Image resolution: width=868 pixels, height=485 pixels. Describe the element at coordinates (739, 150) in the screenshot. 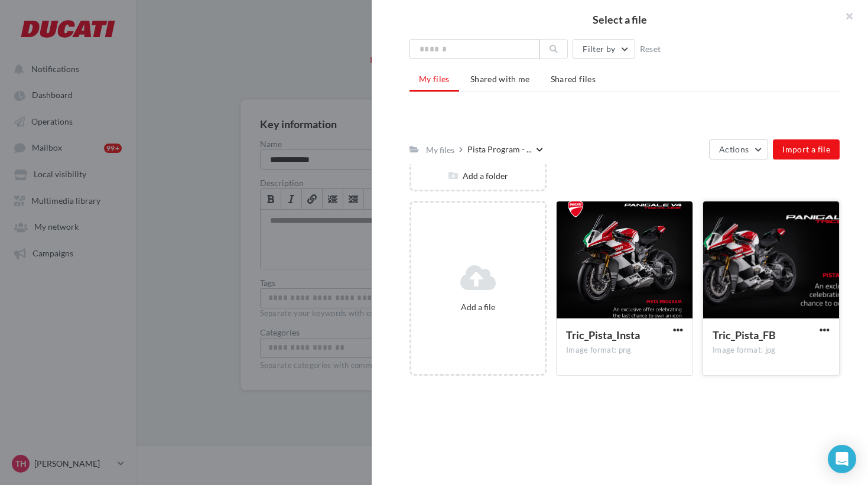

I see `button: Actions` at that location.